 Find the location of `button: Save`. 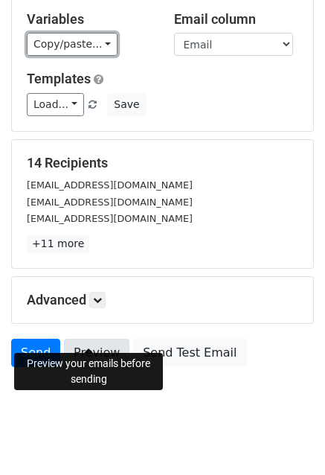

button: Save is located at coordinates (127, 104).